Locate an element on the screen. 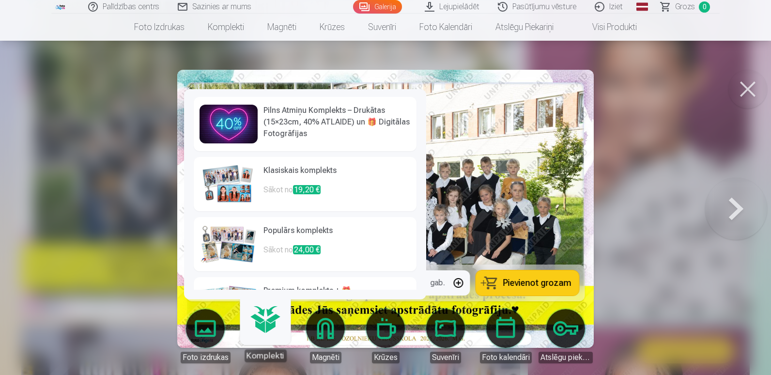 The image size is (771, 375). span: Grozs is located at coordinates (685, 7).